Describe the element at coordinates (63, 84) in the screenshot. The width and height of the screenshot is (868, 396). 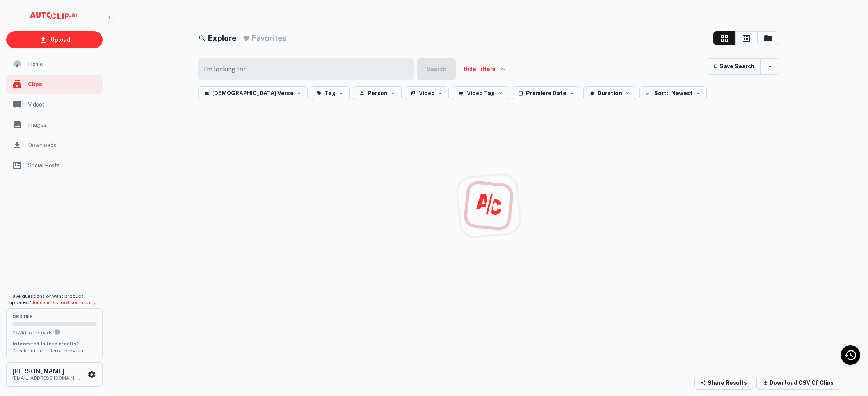
I see `span: Clips` at that location.